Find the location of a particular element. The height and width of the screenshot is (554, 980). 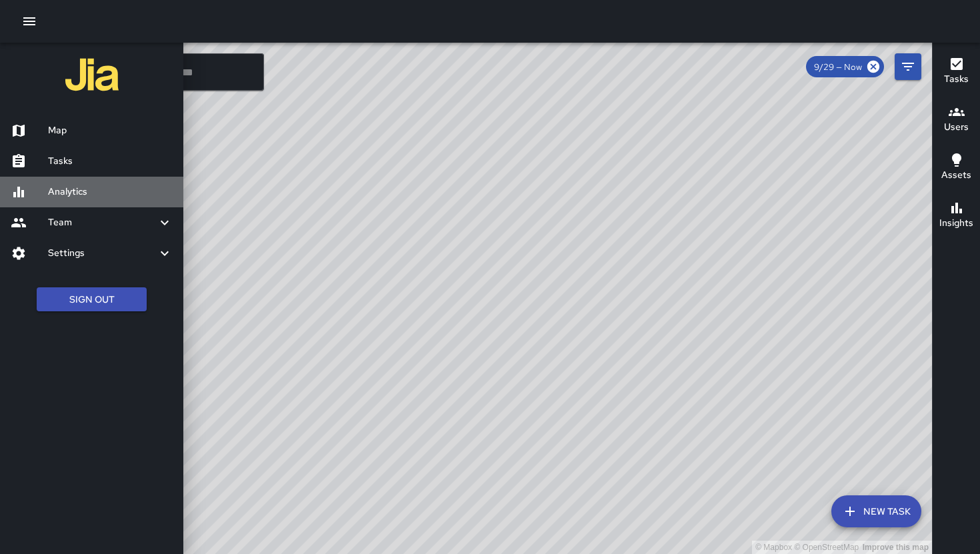

h6: Team is located at coordinates (102, 223).